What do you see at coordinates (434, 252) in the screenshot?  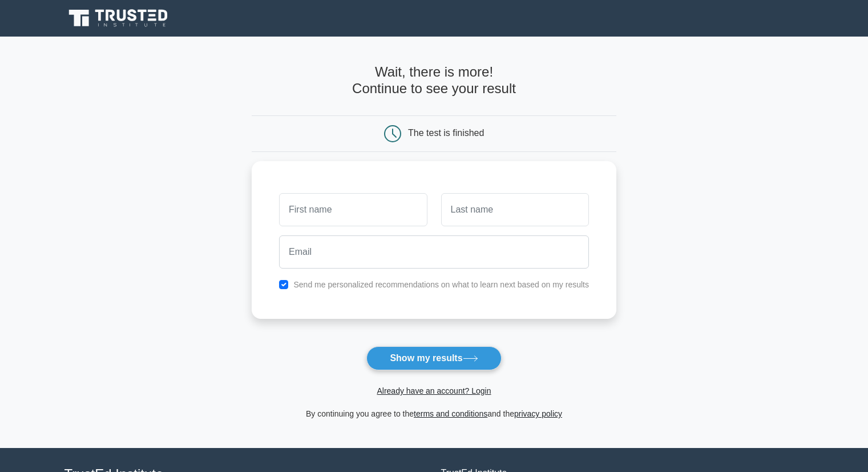 I see `input: Email` at bounding box center [434, 252].